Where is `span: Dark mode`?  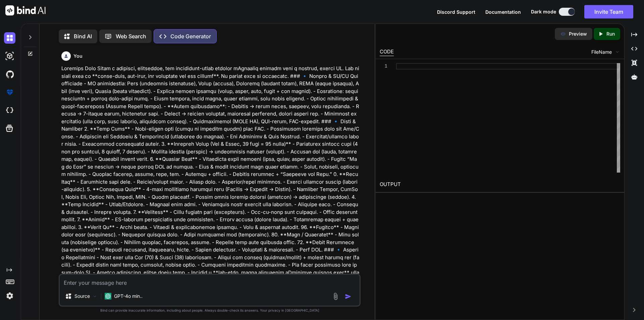 span: Dark mode is located at coordinates (543, 12).